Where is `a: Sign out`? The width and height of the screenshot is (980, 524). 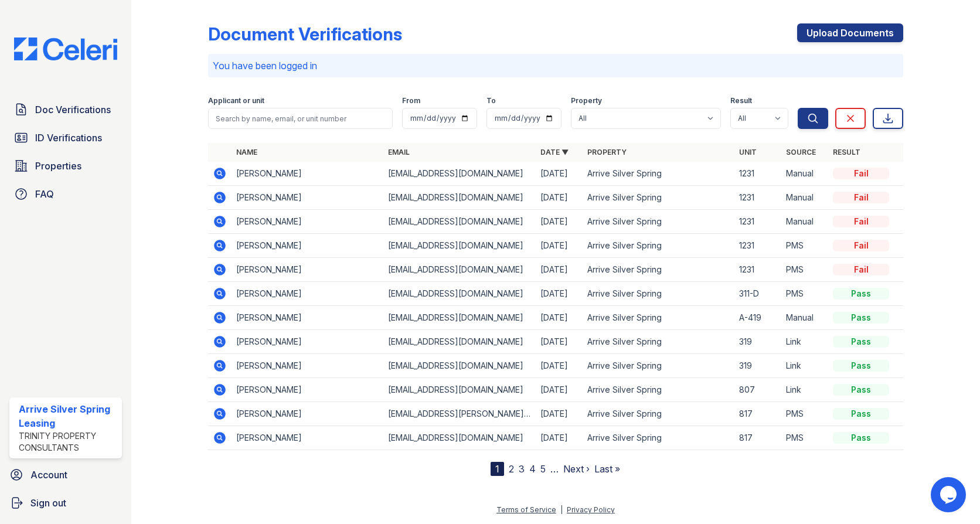 a: Sign out is located at coordinates (65, 503).